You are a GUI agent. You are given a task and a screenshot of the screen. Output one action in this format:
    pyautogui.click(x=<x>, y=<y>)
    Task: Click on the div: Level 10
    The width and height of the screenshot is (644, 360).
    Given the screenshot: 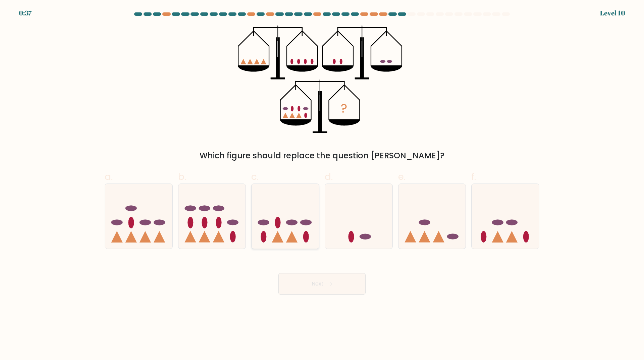 What is the action you would take?
    pyautogui.click(x=613, y=13)
    